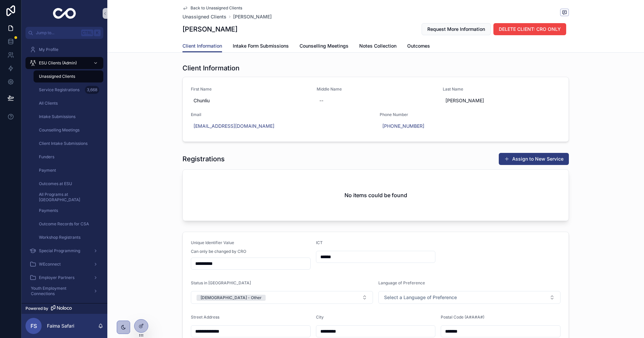 The height and width of the screenshot is (338, 644). Describe the element at coordinates (60, 326) in the screenshot. I see `p: Faima Safari` at that location.